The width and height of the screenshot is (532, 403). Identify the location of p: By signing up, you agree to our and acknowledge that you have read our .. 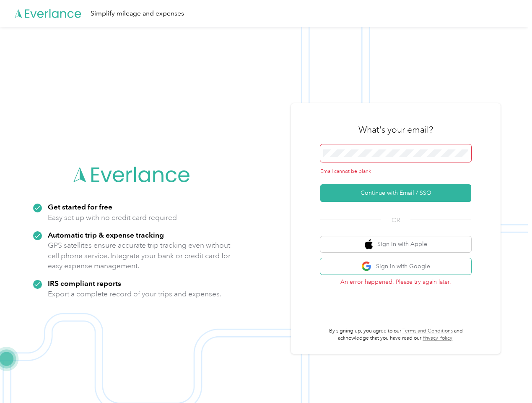
(396, 334).